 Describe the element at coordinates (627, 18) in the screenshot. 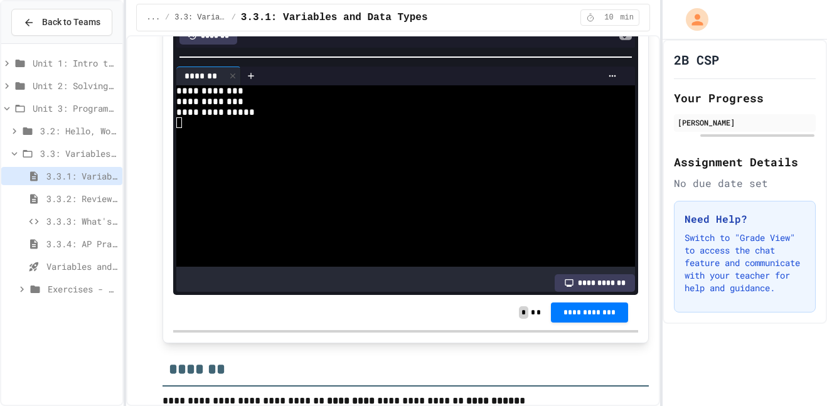

I see `span: min` at that location.